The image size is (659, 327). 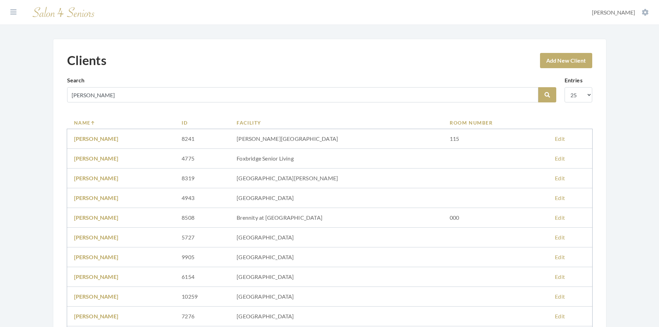 I want to click on td: Foxbridge Senior Living, so click(x=336, y=158).